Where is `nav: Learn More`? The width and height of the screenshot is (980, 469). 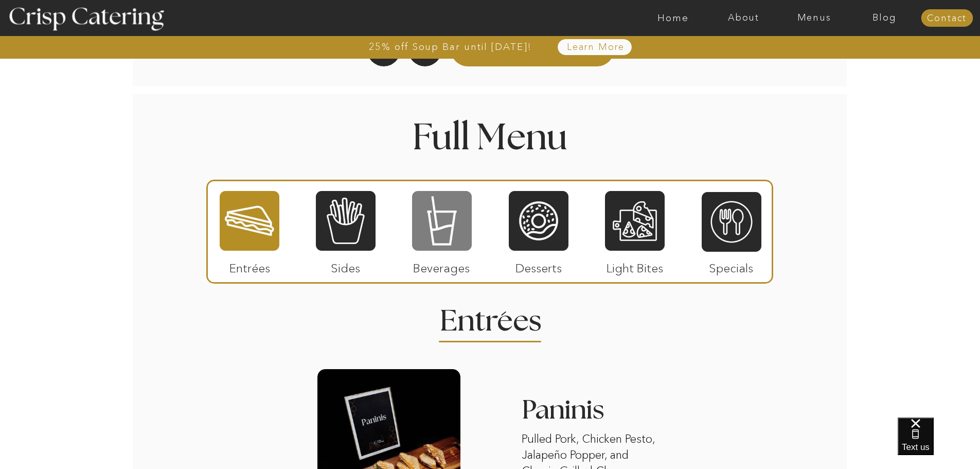
nav: Learn More is located at coordinates (595, 47).